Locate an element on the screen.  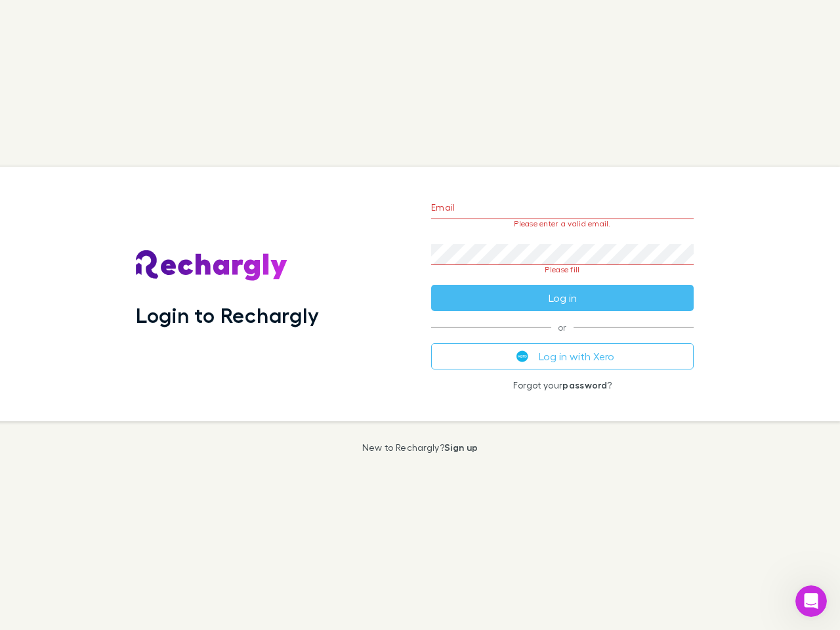
p: New to Rechargly? is located at coordinates (420, 447).